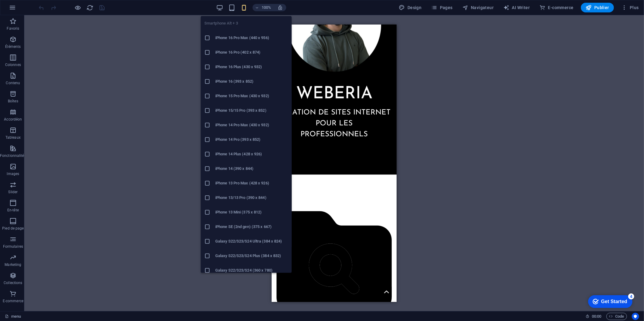  What do you see at coordinates (598, 7) in the screenshot?
I see `button: Publier` at bounding box center [598, 7].